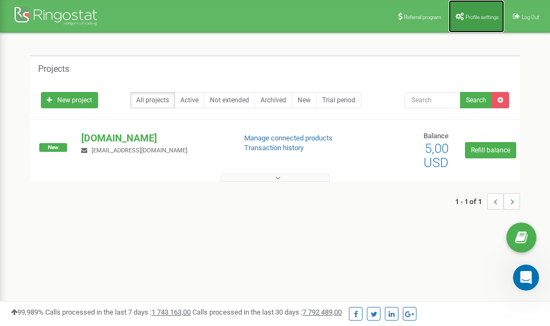 The image size is (550, 326). I want to click on span: Profile settings, so click(482, 17).